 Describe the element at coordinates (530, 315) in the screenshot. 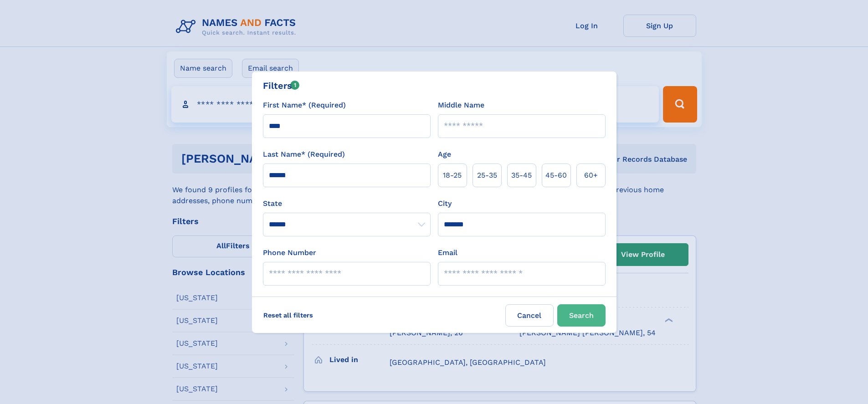

I see `label: Cancel` at that location.